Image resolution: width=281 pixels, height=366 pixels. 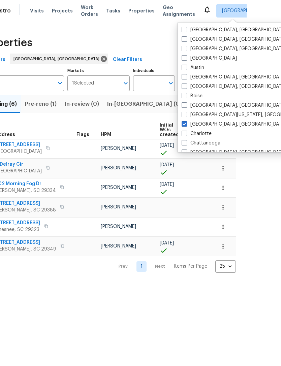 What do you see at coordinates (127, 60) in the screenshot?
I see `span: Clear Filters` at bounding box center [127, 60].